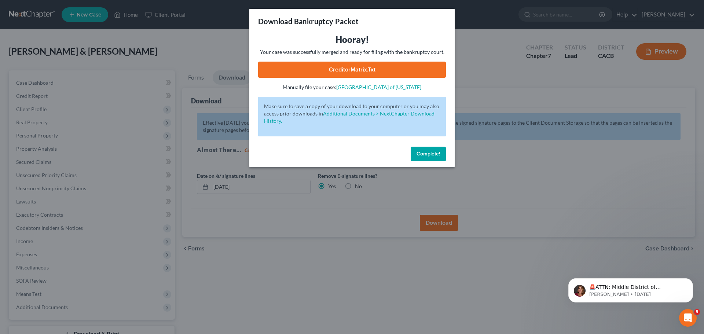 The image size is (704, 334). I want to click on button: Complete!, so click(428, 154).